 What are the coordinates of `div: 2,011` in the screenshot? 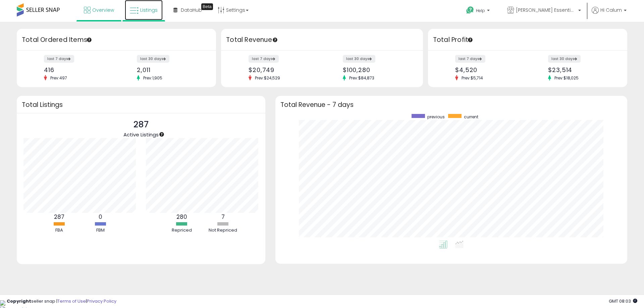 It's located at (171, 70).